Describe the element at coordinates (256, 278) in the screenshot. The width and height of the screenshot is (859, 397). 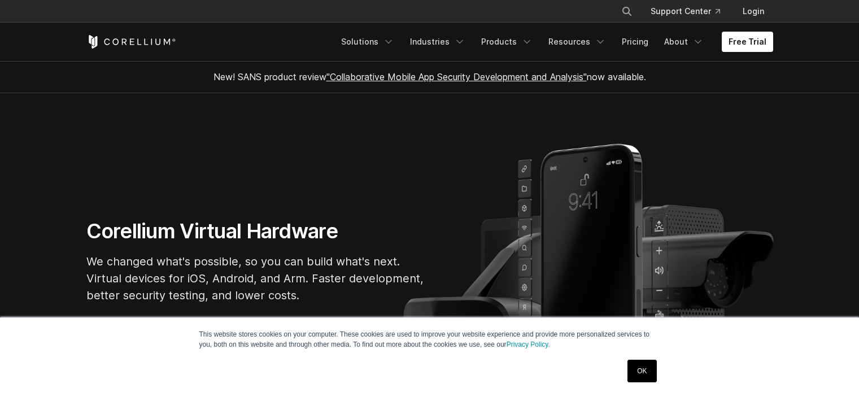
I see `p: We changed what's possible, so you can build what's next. Virtual devices for iOS, Android, and A...` at that location.